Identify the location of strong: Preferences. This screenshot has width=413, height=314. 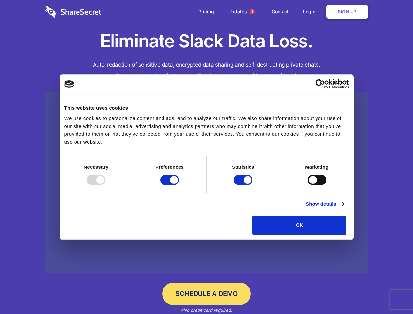
(170, 167).